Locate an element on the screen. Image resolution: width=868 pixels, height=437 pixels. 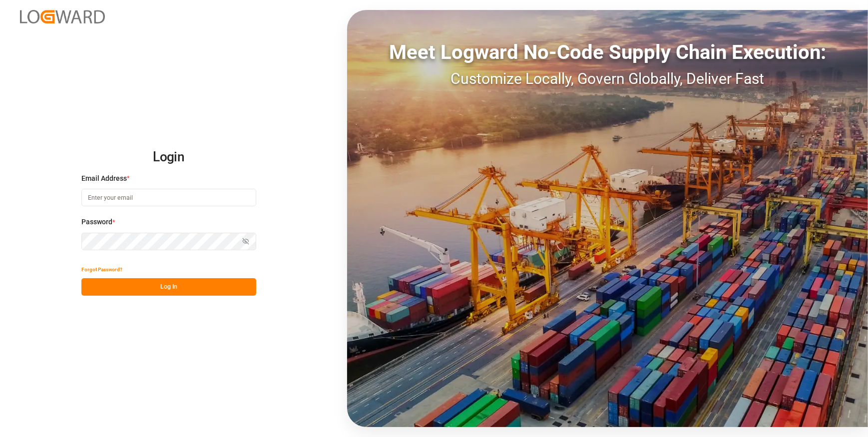
img: Logward_new_orange.png is located at coordinates (63, 16).